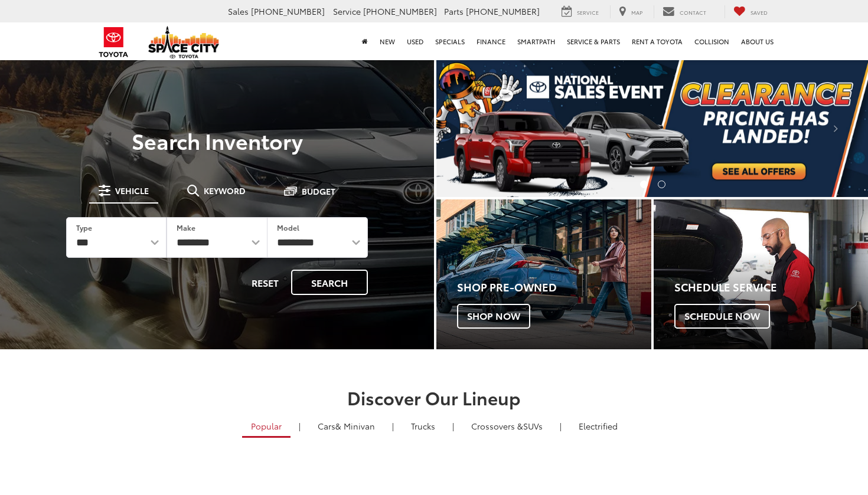  Describe the element at coordinates (265, 282) in the screenshot. I see `button: Reset` at that location.